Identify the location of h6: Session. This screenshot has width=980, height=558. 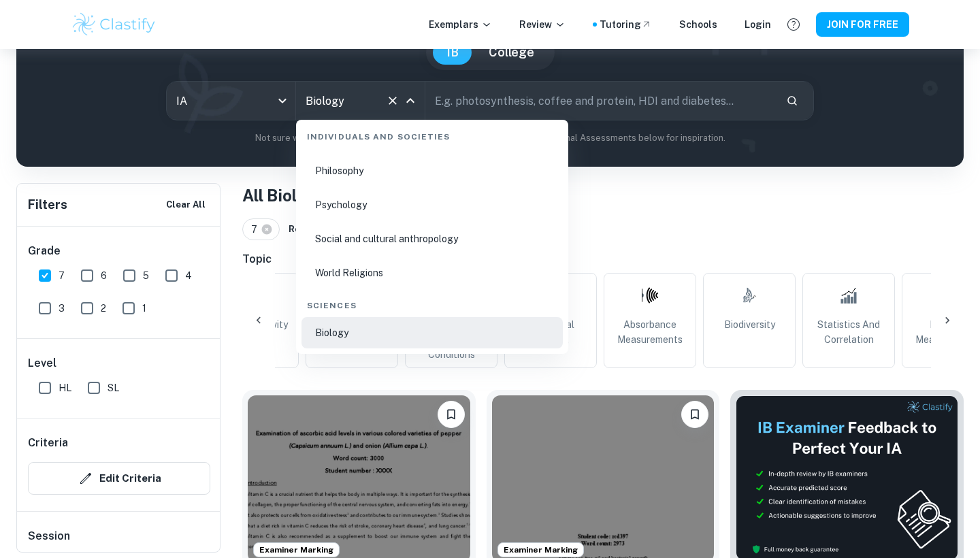
(119, 542).